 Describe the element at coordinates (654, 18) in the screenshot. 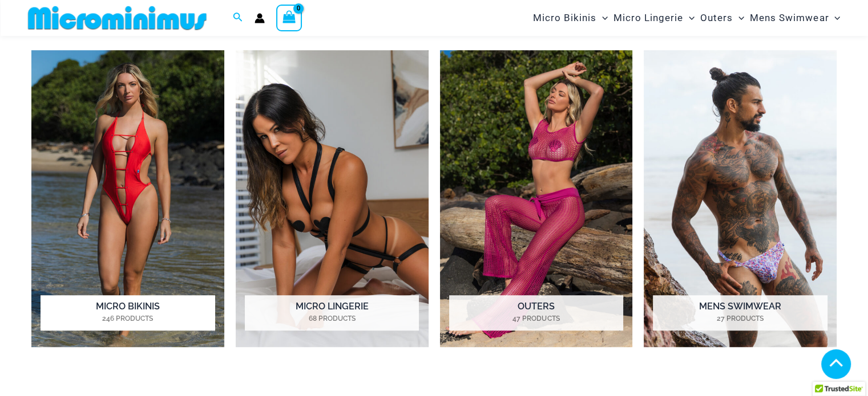

I see `a: Micro LingerieMenu ToggleMenu Toggle` at that location.